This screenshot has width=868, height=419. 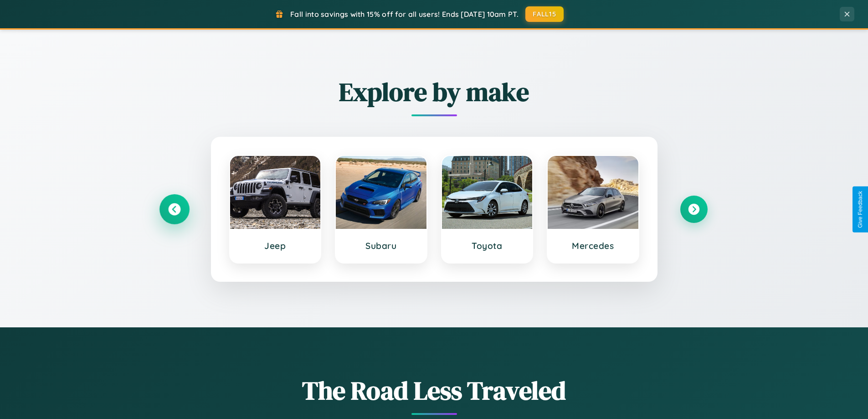 I want to click on h2: Explore by make, so click(x=434, y=91).